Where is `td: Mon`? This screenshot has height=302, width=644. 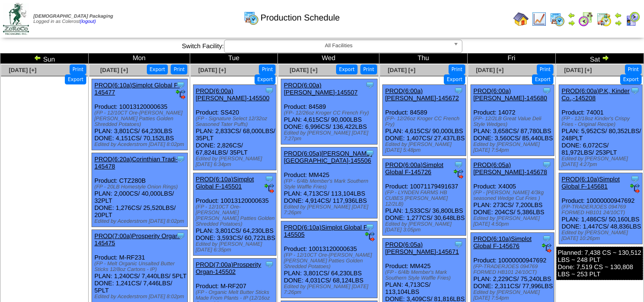
td: Mon is located at coordinates (139, 59).